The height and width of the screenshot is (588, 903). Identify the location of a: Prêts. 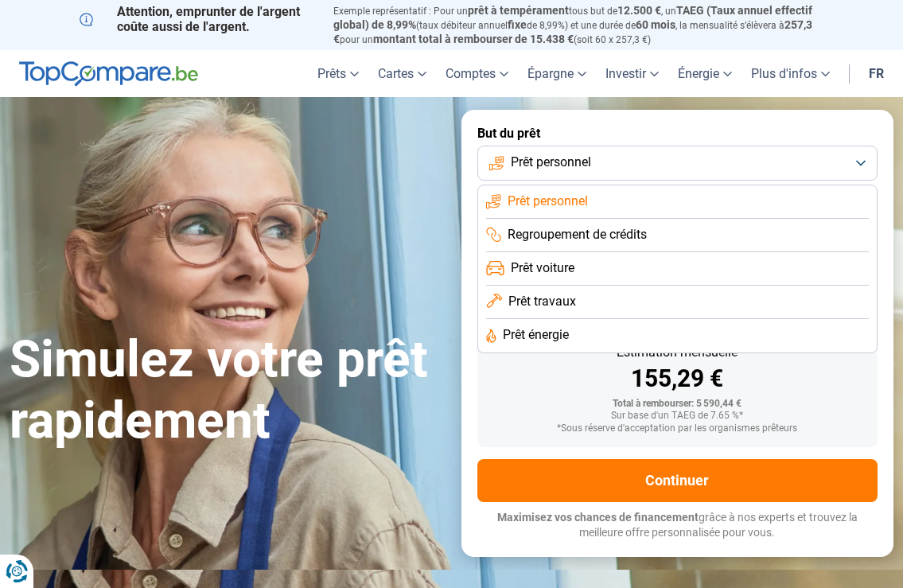
(338, 73).